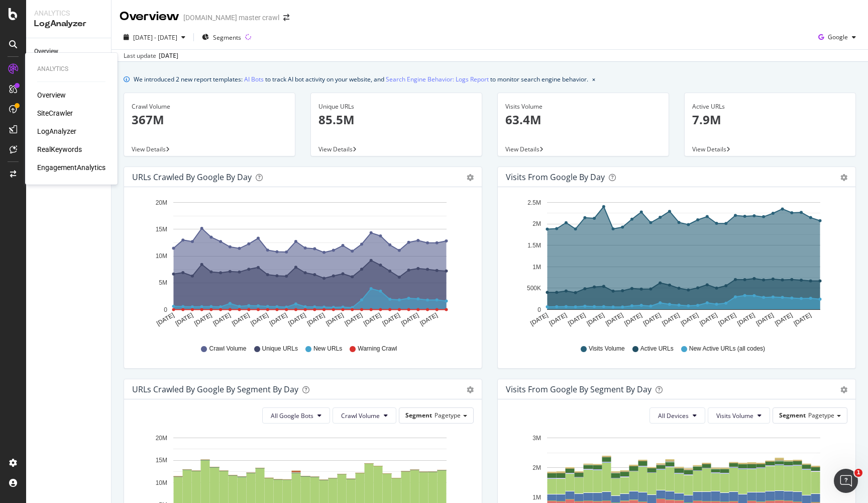 The height and width of the screenshot is (503, 868). Describe the element at coordinates (69, 51) in the screenshot. I see `a: Overview` at that location.